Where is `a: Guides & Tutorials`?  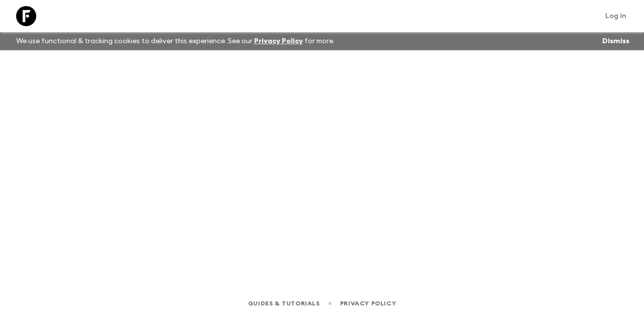
a: Guides & Tutorials is located at coordinates (284, 303).